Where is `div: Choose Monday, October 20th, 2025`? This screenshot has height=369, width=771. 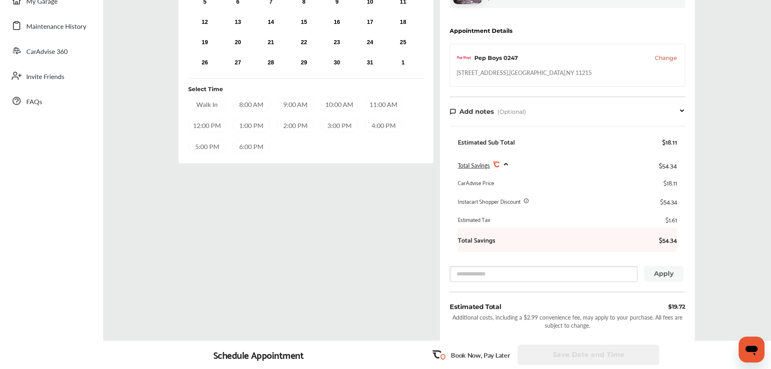 div: Choose Monday, October 20th, 2025 is located at coordinates (238, 42).